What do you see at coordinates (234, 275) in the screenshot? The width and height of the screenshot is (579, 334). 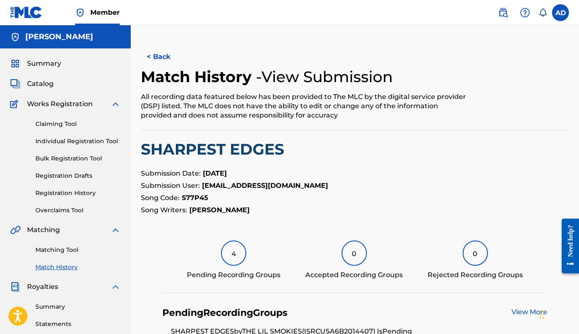 I see `div: Pending Recording Groups` at bounding box center [234, 275].